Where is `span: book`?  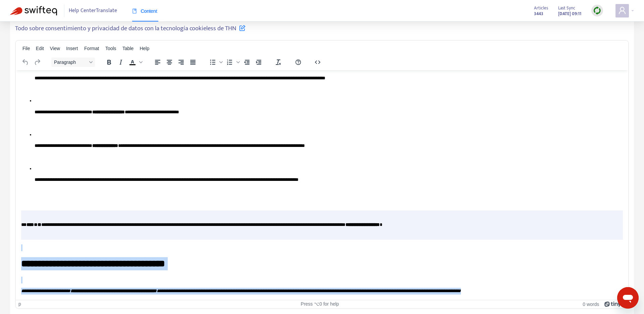
span: book is located at coordinates (135, 11).